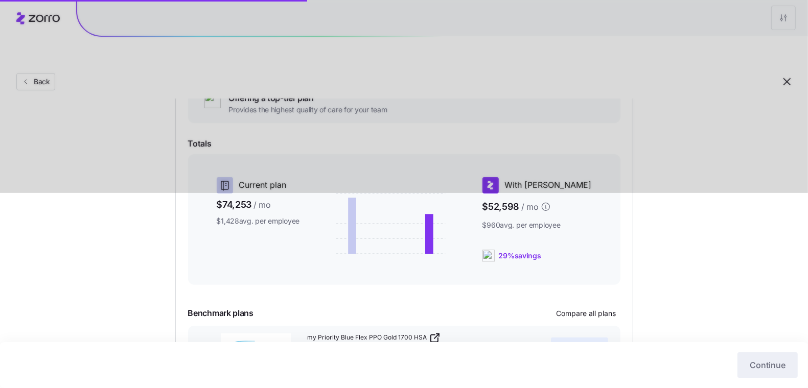  I want to click on button: Compare all plans, so click(586, 314).